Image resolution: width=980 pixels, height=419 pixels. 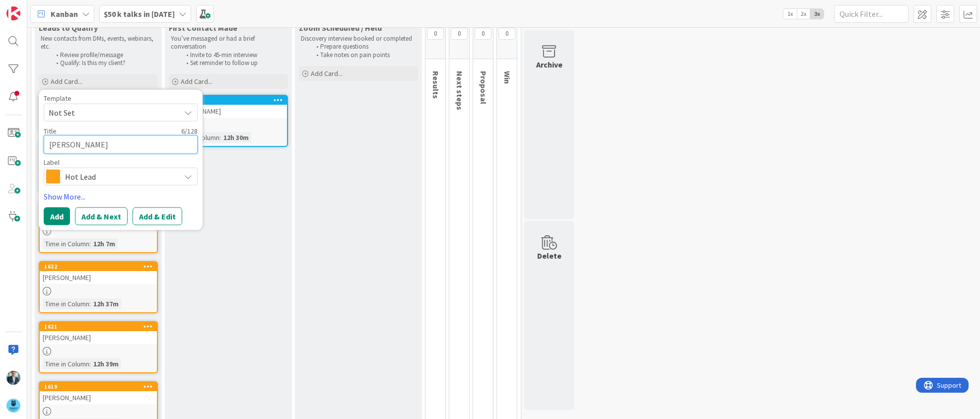 I want to click on span: First Contact Made, so click(x=203, y=28).